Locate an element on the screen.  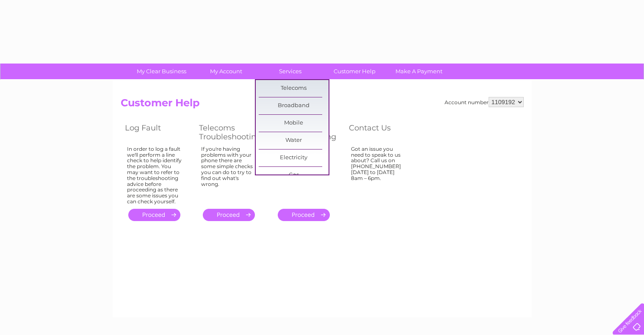
a: My Clear Business is located at coordinates (161, 71).